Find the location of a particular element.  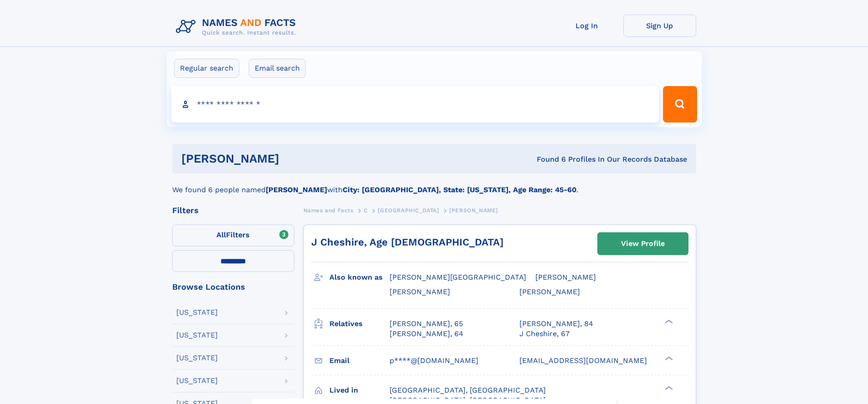

h3: Lived in is located at coordinates (360, 390).